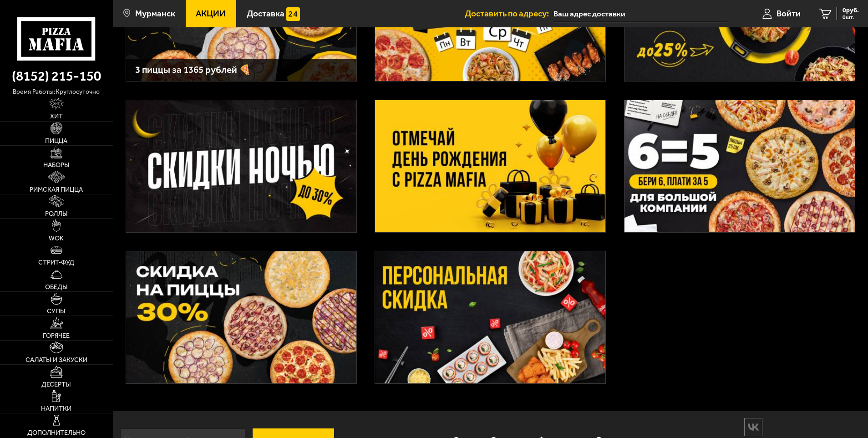 This screenshot has width=868, height=438. Describe the element at coordinates (509, 13) in the screenshot. I see `span: Доставить по адресу:` at that location.